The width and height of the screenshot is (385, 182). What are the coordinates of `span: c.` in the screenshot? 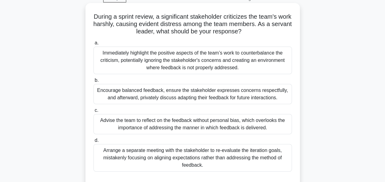 It's located at (96, 110).